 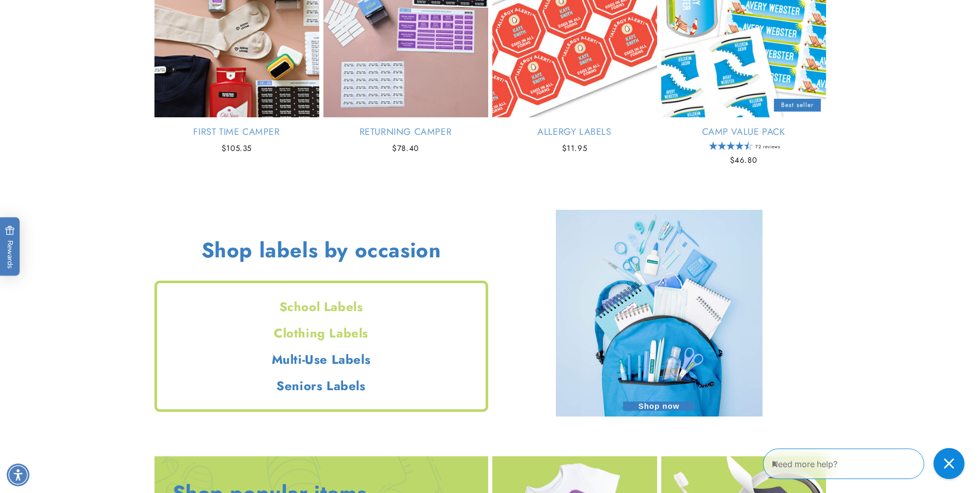 What do you see at coordinates (744, 131) in the screenshot?
I see `a: Camp Value Pack` at bounding box center [744, 131].